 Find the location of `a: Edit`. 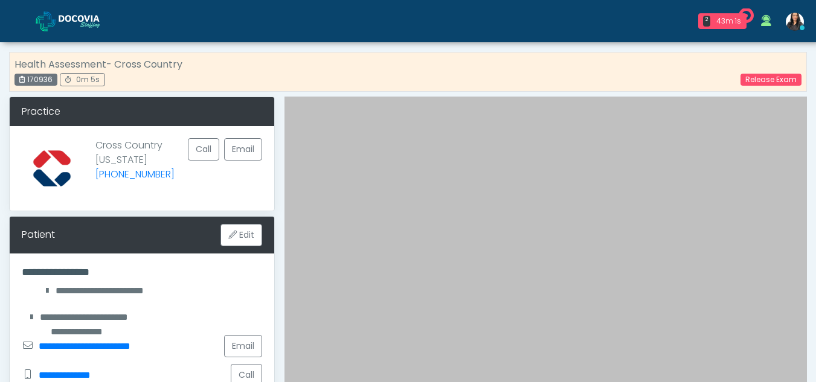

a: Edit is located at coordinates (241, 235).